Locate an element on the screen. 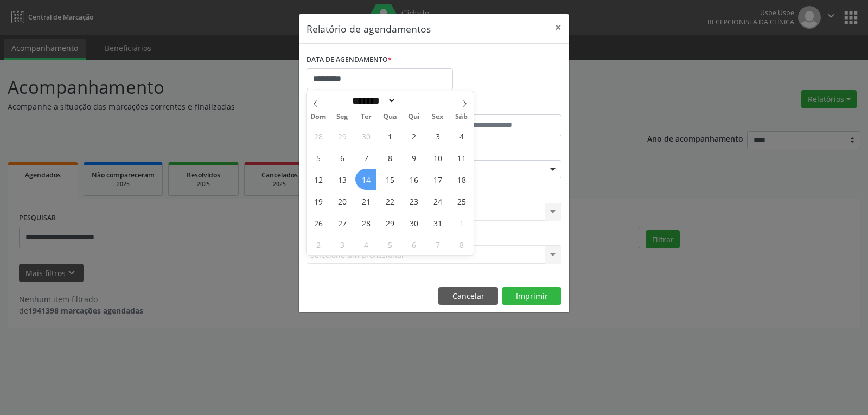  span: Outubro 27, 2025 is located at coordinates (342, 222).